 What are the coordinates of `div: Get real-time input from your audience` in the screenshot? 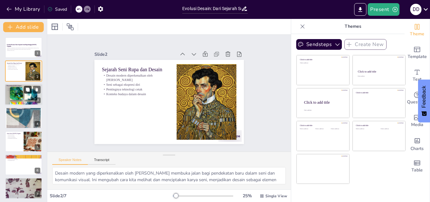 It's located at (417, 98).